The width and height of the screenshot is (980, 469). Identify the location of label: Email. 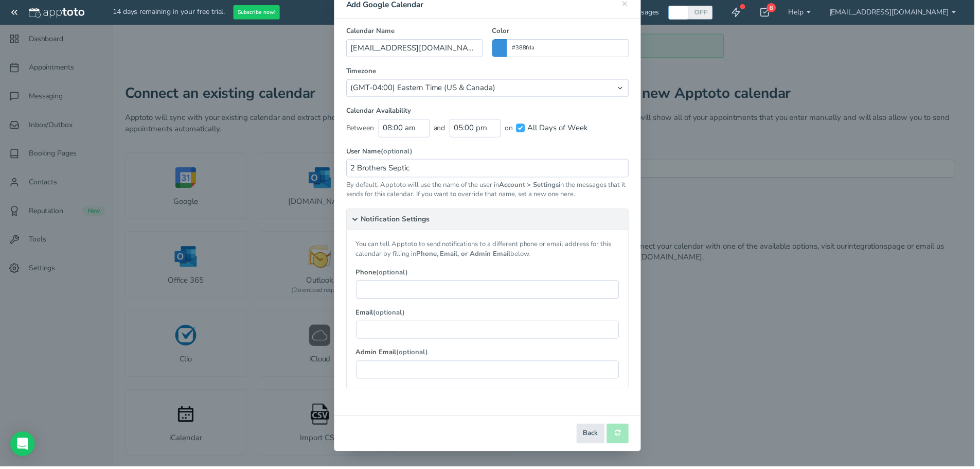
(490, 314).